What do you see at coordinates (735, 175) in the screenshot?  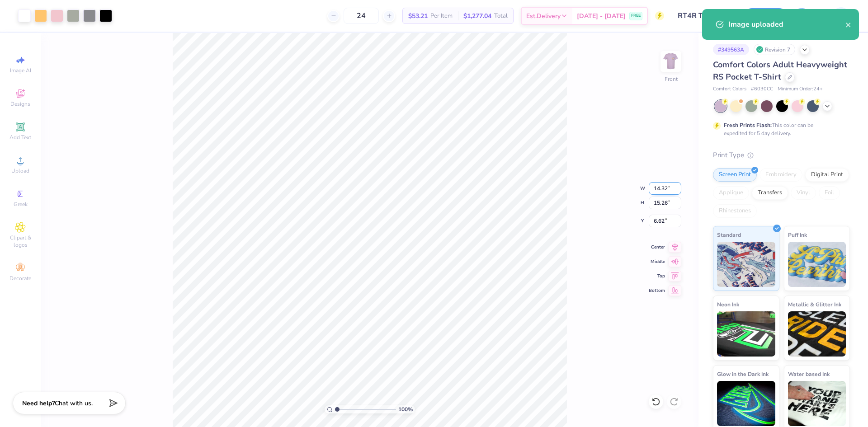 I see `div: Screen Print` at bounding box center [735, 175].